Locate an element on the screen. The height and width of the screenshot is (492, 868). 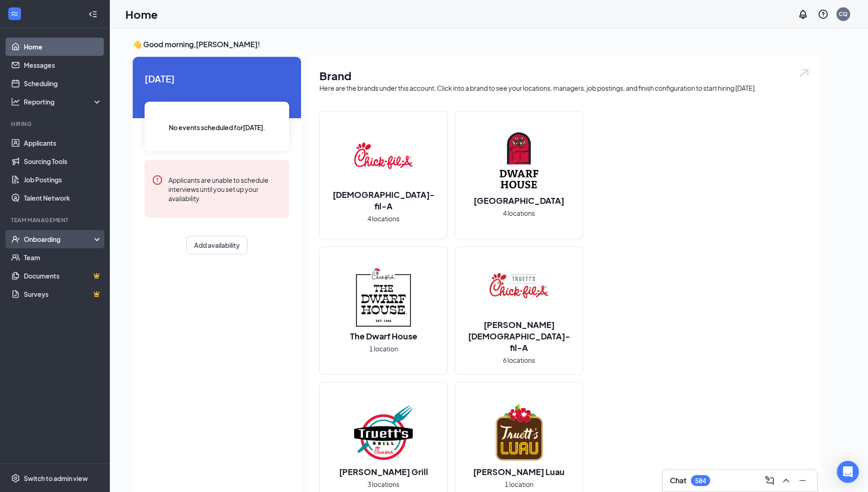
img: Chick-fil-A is located at coordinates (383, 156).